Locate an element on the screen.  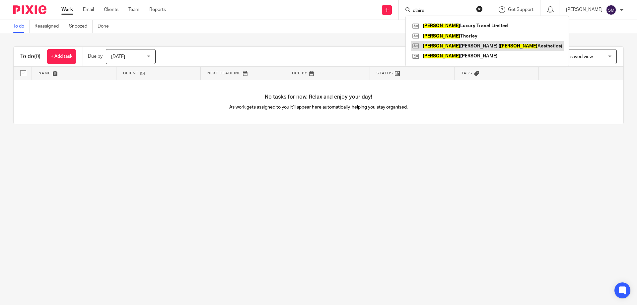
button: Clear is located at coordinates (480, 9).